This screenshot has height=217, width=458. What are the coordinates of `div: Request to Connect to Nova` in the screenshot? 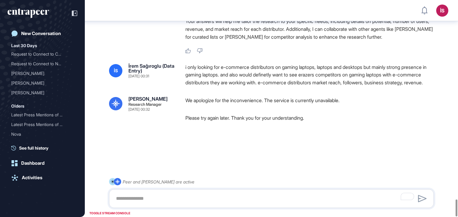 It's located at (42, 64).